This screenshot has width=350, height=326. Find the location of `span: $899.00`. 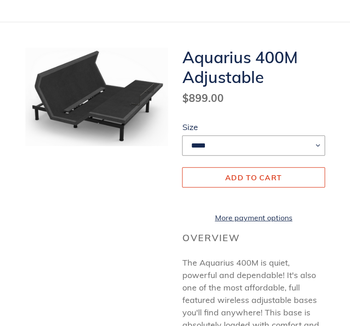

span: $899.00 is located at coordinates (203, 97).